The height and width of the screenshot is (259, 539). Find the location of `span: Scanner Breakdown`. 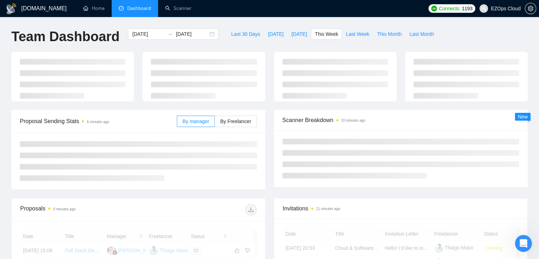

span: Scanner Breakdown is located at coordinates (401, 120).